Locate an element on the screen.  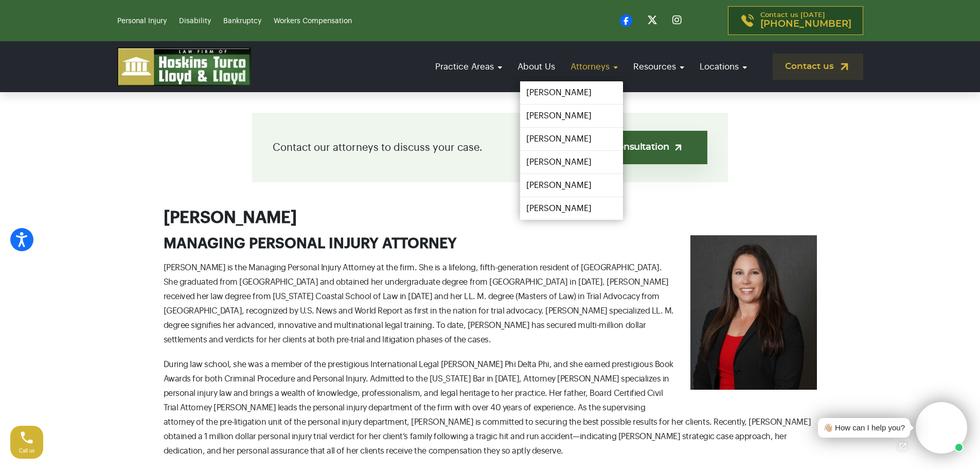
span: Call us is located at coordinates (27, 450).